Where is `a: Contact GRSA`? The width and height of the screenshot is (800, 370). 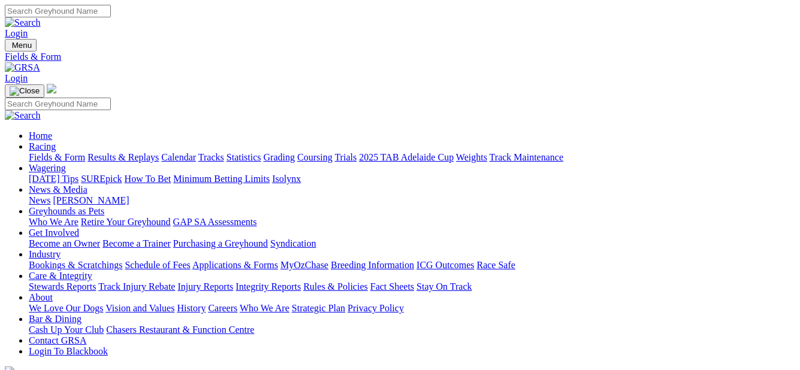 a: Contact GRSA is located at coordinates (58, 340).